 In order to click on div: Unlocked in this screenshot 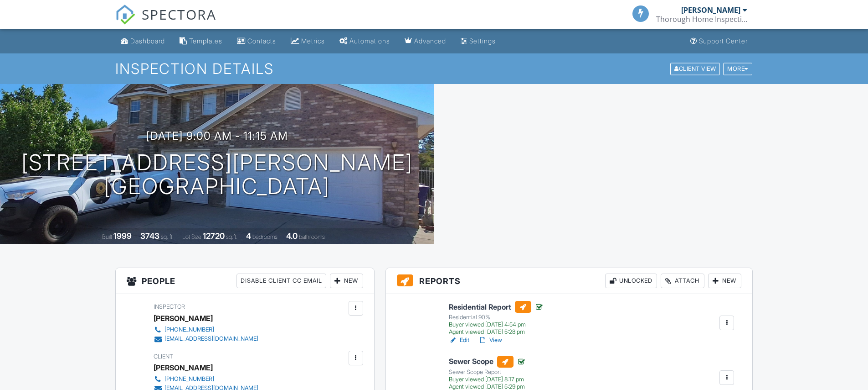, I will do `click(631, 281)`.